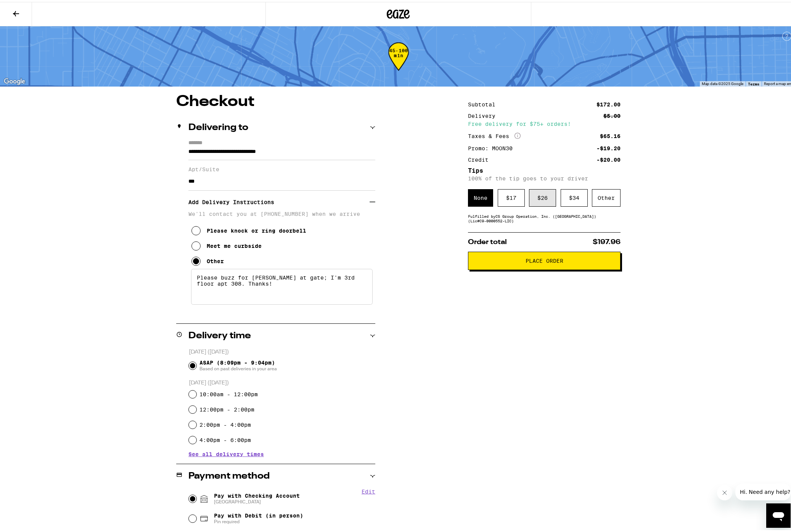 This screenshot has width=791, height=532. I want to click on label: 4:00pm - 6:00pm, so click(225, 438).